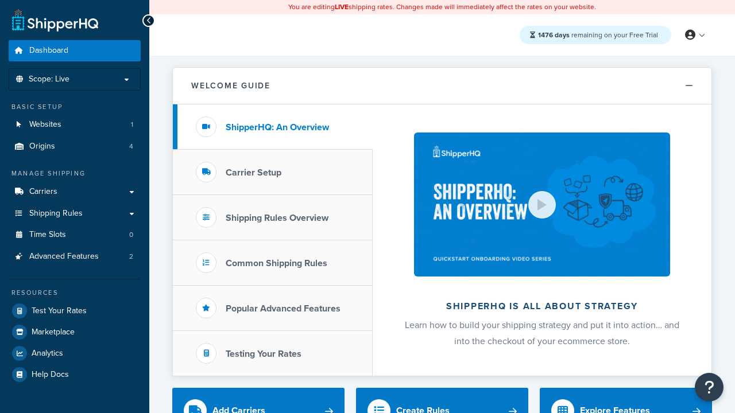 The height and width of the screenshot is (413, 735). What do you see at coordinates (277, 127) in the screenshot?
I see `h3: ShipperHQ: An Overview` at bounding box center [277, 127].